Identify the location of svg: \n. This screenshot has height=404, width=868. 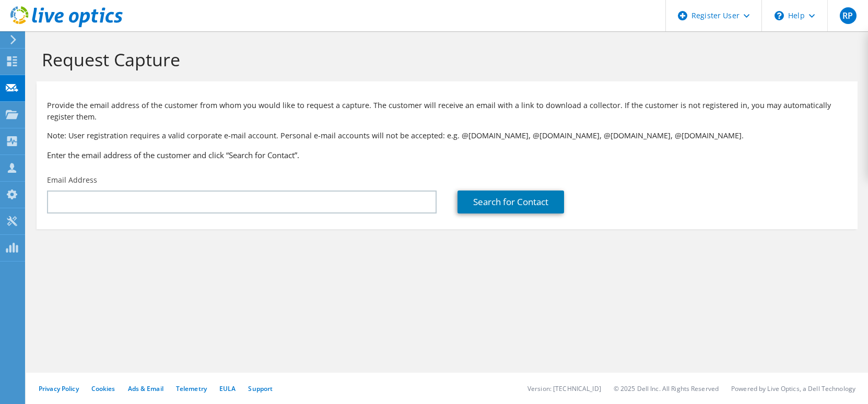
(779, 16).